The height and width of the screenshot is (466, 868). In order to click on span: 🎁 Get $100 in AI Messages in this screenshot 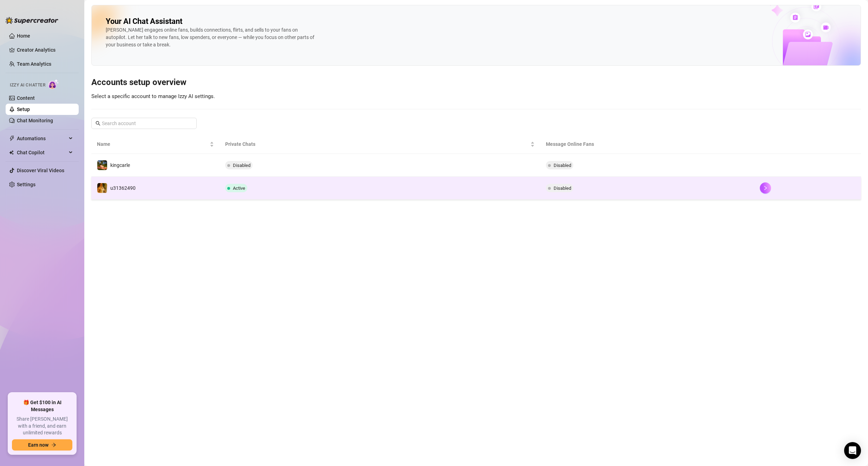, I will do `click(42, 406)`.